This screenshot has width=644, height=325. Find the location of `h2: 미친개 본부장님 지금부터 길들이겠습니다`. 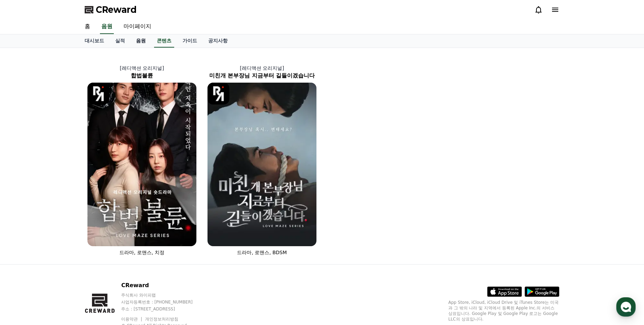

h2: 미친개 본부장님 지금부터 길들이겠습니다 is located at coordinates (262, 76).